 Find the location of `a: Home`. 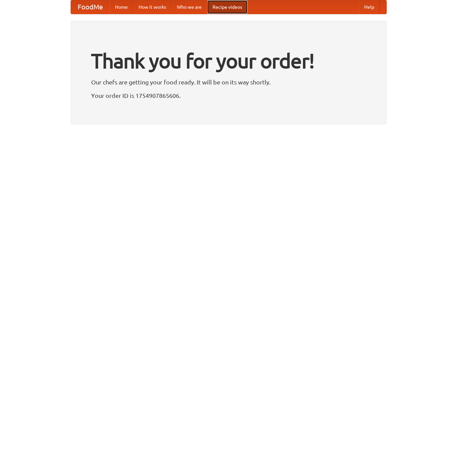

a: Home is located at coordinates (121, 7).